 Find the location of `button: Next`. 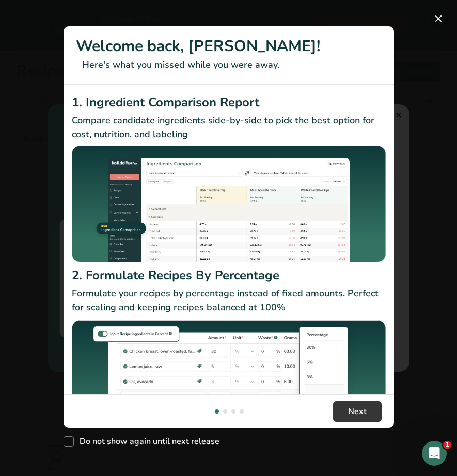

button: Next is located at coordinates (357, 412).